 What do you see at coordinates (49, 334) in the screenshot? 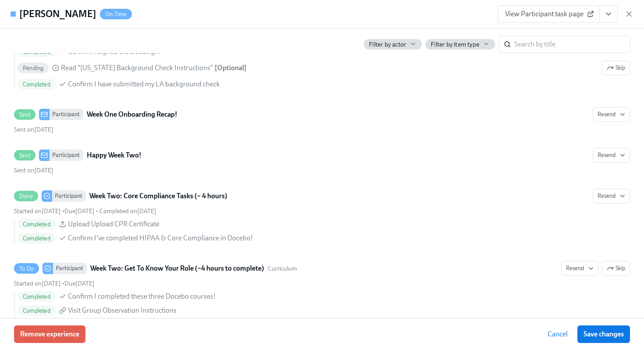
I see `button: Remove experience` at bounding box center [49, 334].